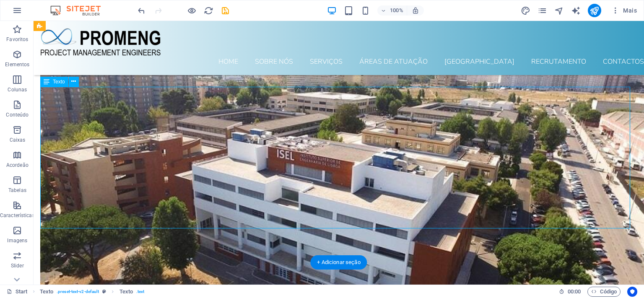  I want to click on span: Texto, so click(59, 82).